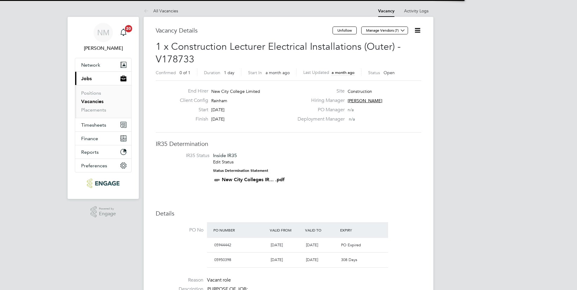  Describe the element at coordinates (319, 91) in the screenshot. I see `label: Site` at that location.